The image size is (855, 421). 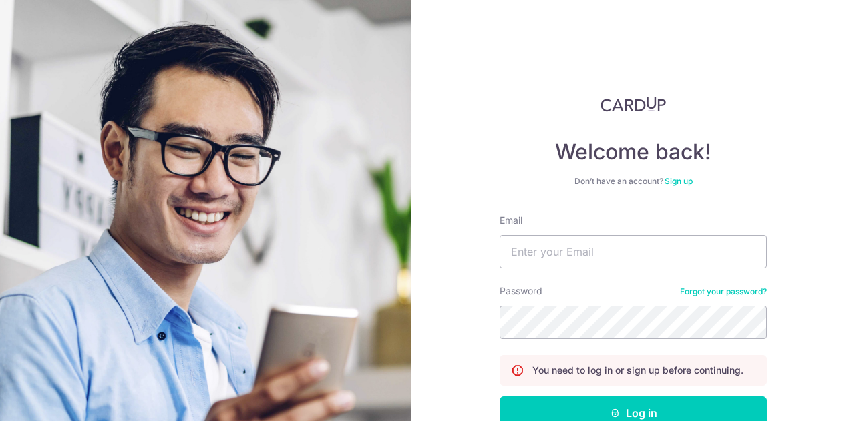 I want to click on label: Password, so click(x=521, y=291).